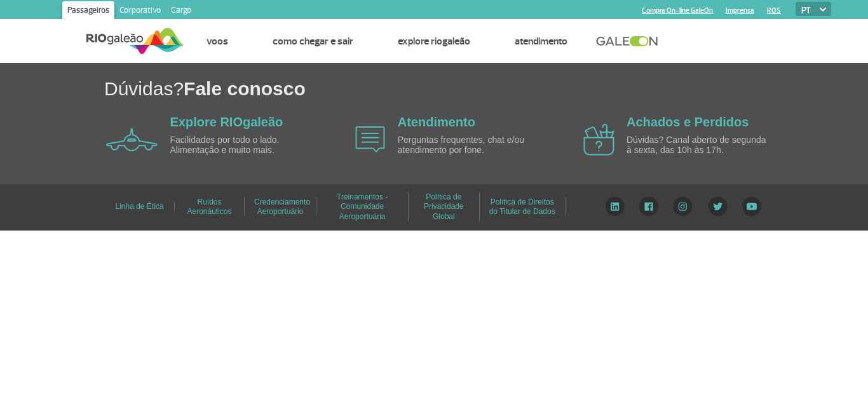  I want to click on h1: Dúvidas?, so click(486, 88).